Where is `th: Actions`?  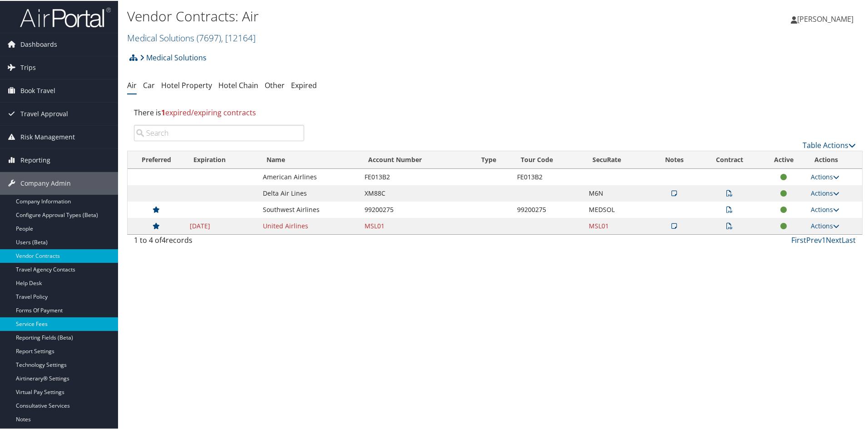
th: Actions is located at coordinates (834, 159).